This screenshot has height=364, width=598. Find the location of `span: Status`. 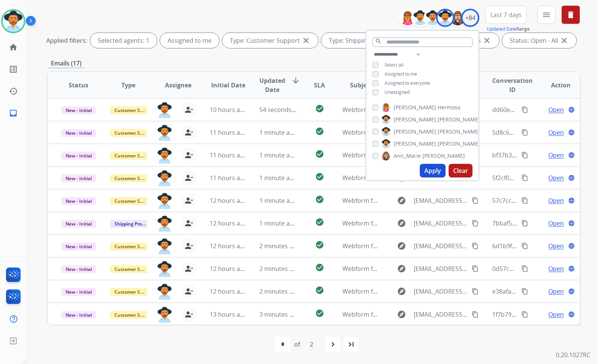

span: Status is located at coordinates (79, 85).